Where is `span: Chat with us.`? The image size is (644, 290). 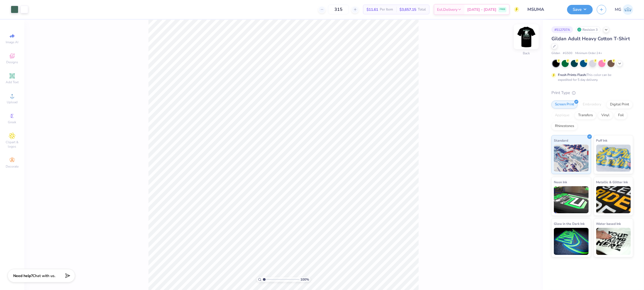
span: Chat with us. is located at coordinates (44, 275).